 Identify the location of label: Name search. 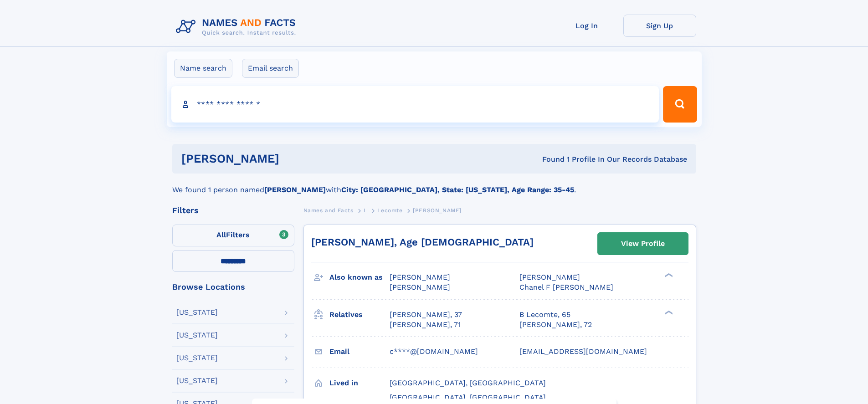
(203, 69).